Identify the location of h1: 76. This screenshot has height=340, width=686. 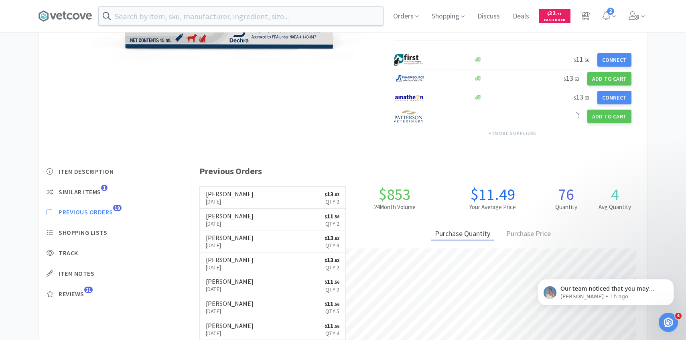
(566, 194).